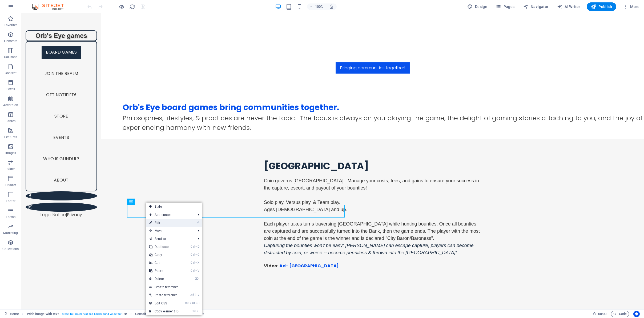 Image resolution: width=644 pixels, height=318 pixels. What do you see at coordinates (164, 223) in the screenshot?
I see `a: ⏎Edit` at bounding box center [164, 223].